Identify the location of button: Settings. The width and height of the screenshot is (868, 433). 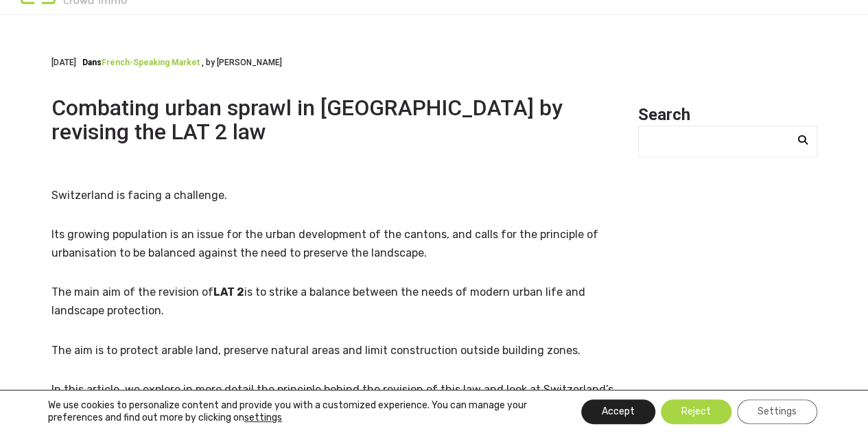
(777, 412).